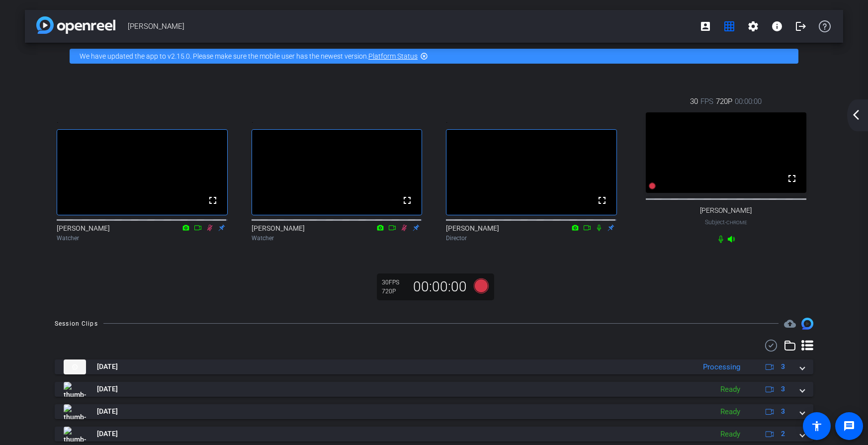 The image size is (868, 445). What do you see at coordinates (807, 324) in the screenshot?
I see `img: Session clips` at bounding box center [807, 324].